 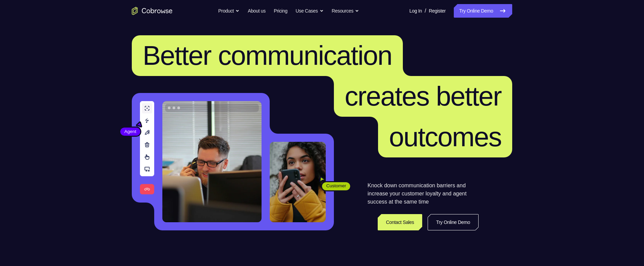 I want to click on a: Contact Sales, so click(x=400, y=223).